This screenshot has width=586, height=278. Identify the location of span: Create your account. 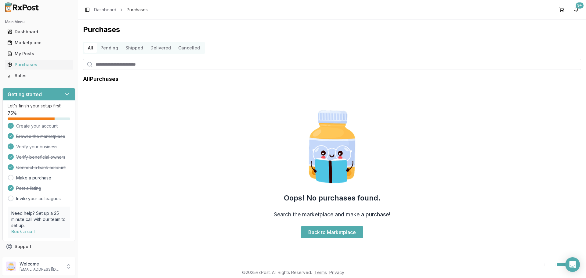
(37, 126).